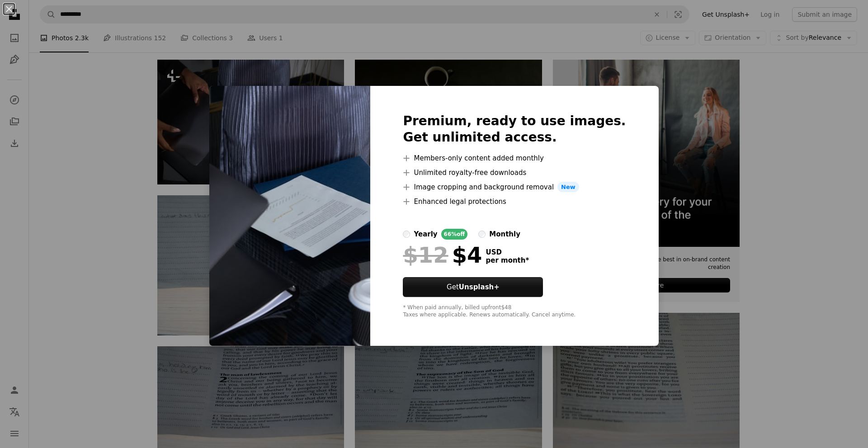 The height and width of the screenshot is (448, 868). What do you see at coordinates (514, 187) in the screenshot?
I see `li: Image cropping and background removal` at bounding box center [514, 187].